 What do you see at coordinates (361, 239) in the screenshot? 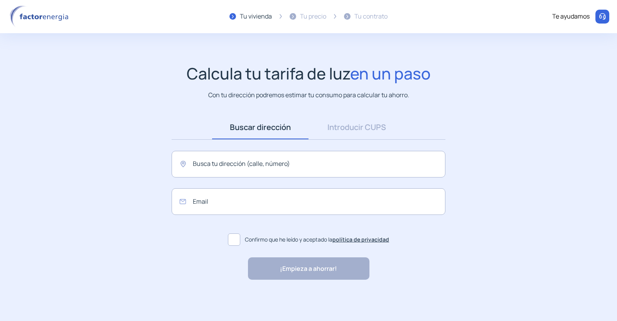
I see `a: política de privacidad` at bounding box center [361, 239].